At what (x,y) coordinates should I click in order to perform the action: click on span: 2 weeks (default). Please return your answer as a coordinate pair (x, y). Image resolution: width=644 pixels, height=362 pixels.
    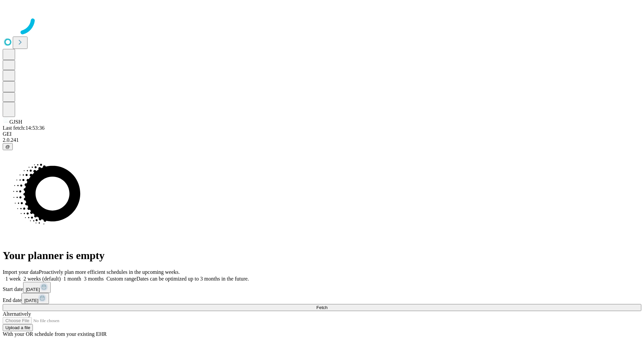
    Looking at the image, I should click on (42, 278).